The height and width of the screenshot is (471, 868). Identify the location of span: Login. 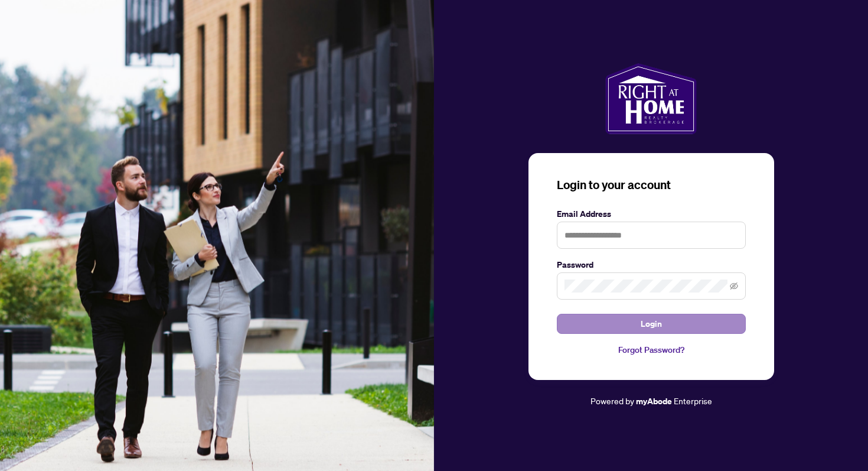
(651, 324).